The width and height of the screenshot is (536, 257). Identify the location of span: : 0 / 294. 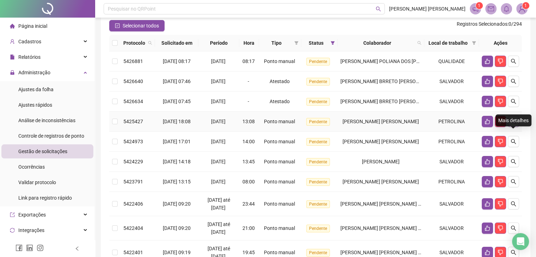
(489, 26).